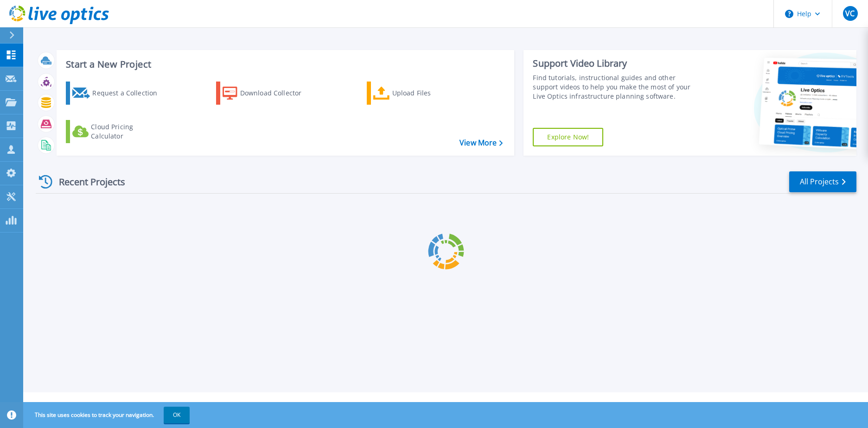 The image size is (868, 428). What do you see at coordinates (822, 182) in the screenshot?
I see `a: All Projects` at bounding box center [822, 182].